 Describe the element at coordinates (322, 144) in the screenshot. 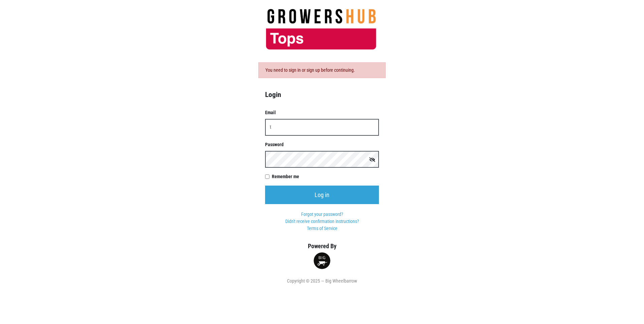

I see `label: Password` at that location.